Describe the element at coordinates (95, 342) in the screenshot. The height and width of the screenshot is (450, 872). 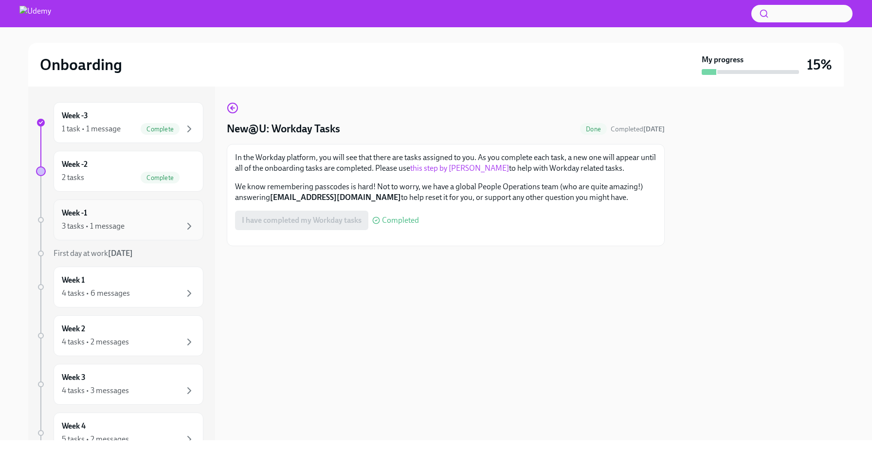
I see `div: 4 tasks • 2 messages` at that location.